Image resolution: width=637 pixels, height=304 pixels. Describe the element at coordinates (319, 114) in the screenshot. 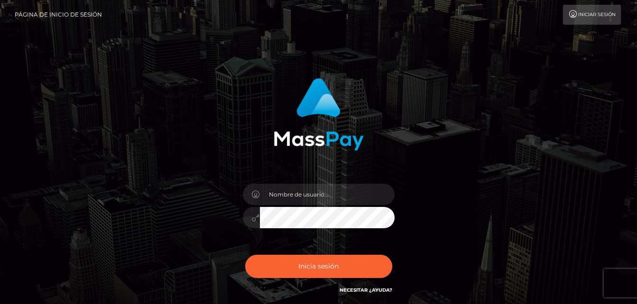

I see `img: Inicio de sesión de MassPay` at that location.